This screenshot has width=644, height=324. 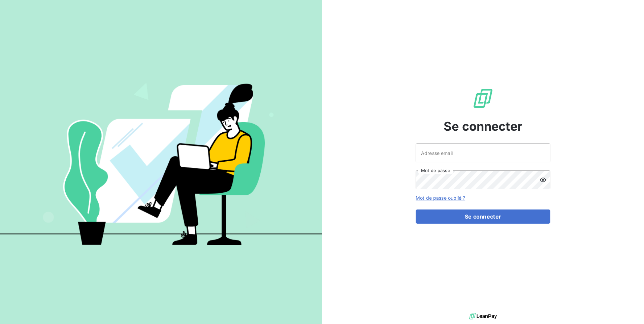 What do you see at coordinates (483, 98) in the screenshot?
I see `img: Logo LeanPay` at bounding box center [483, 98].